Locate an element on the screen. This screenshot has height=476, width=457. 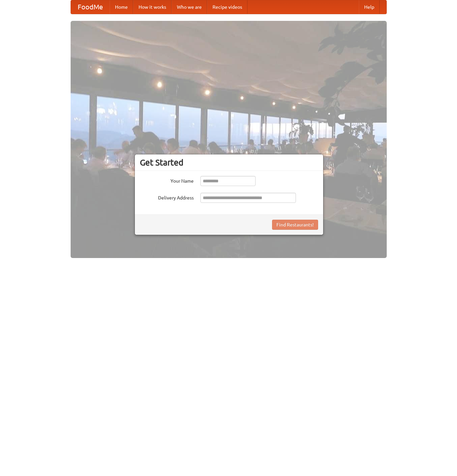
label: Delivery Address is located at coordinates (167, 197).